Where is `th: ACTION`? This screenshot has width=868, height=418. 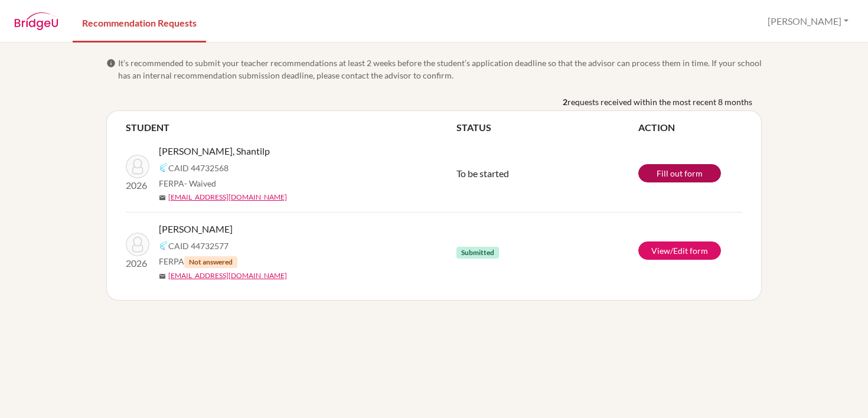
th: ACTION is located at coordinates (690, 127).